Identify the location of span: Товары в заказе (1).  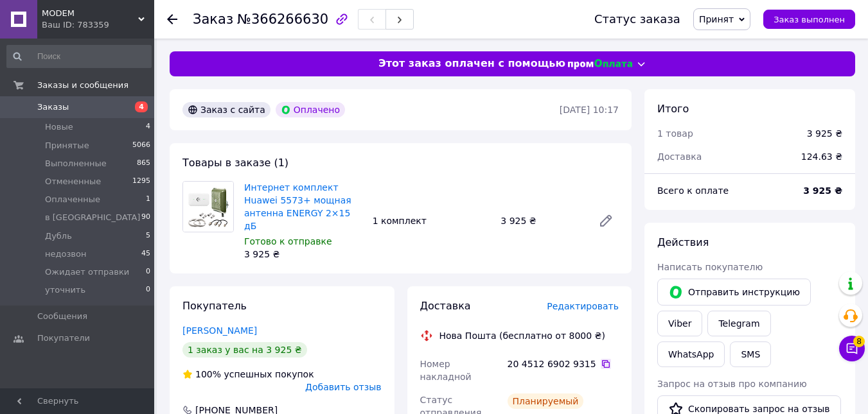
(235, 162).